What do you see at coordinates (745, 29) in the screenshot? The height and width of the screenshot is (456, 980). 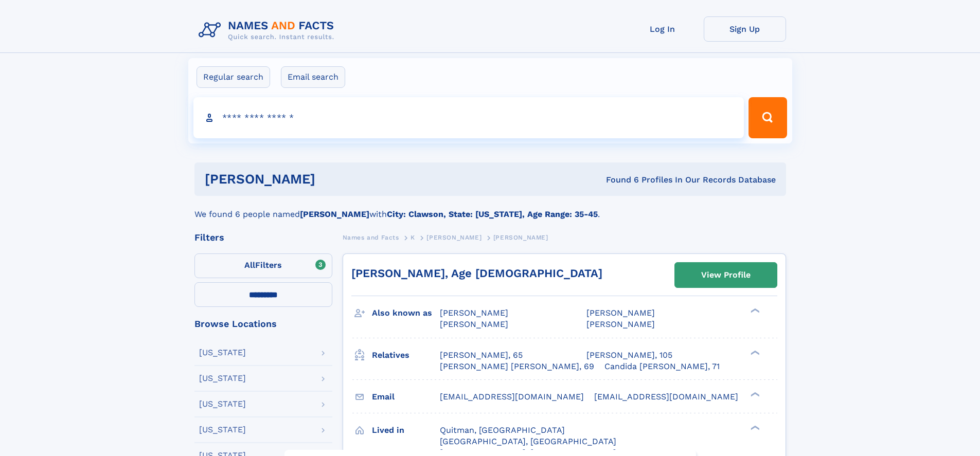 I see `a: Sign Up` at bounding box center [745, 29].